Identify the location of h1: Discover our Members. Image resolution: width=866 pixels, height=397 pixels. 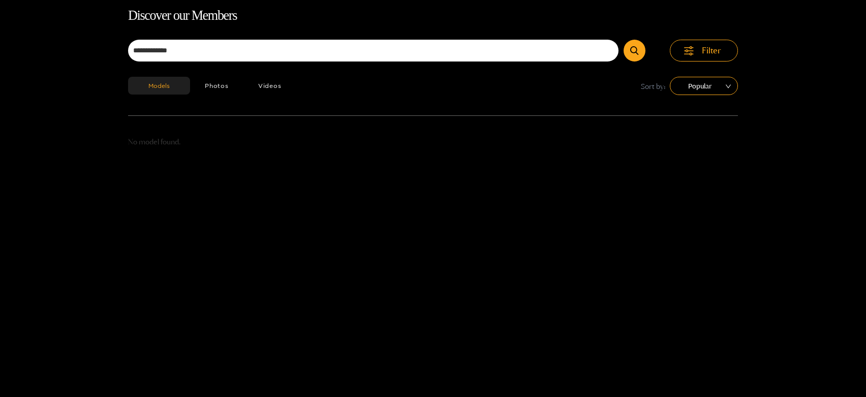
(433, 16).